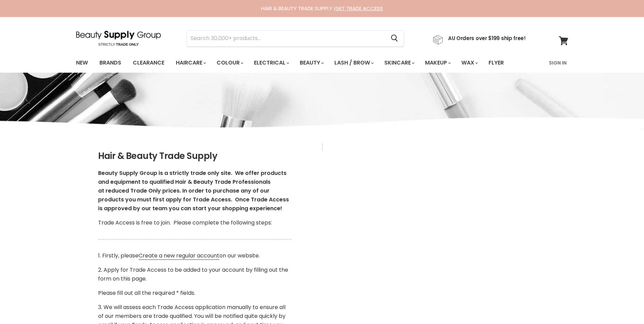 Image resolution: width=644 pixels, height=324 pixels. What do you see at coordinates (557, 63) in the screenshot?
I see `a: Sign In` at bounding box center [557, 63].